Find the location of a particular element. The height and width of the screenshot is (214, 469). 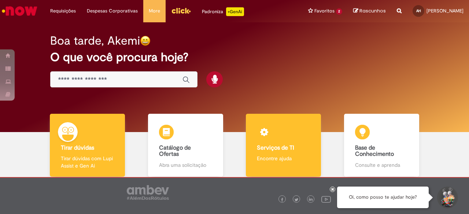

img: ServiceNow is located at coordinates (19, 11).